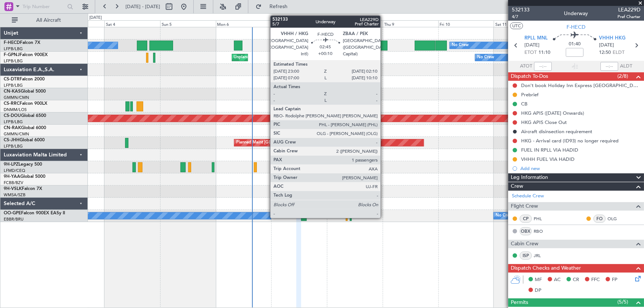 The image size is (644, 308). Describe the element at coordinates (576, 14) in the screenshot. I see `div: Underway` at that location.